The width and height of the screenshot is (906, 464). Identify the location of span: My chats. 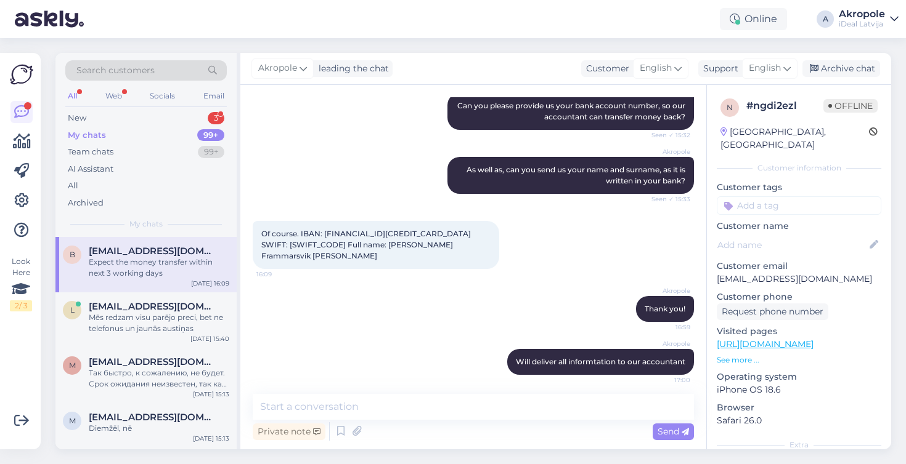
(146, 224).